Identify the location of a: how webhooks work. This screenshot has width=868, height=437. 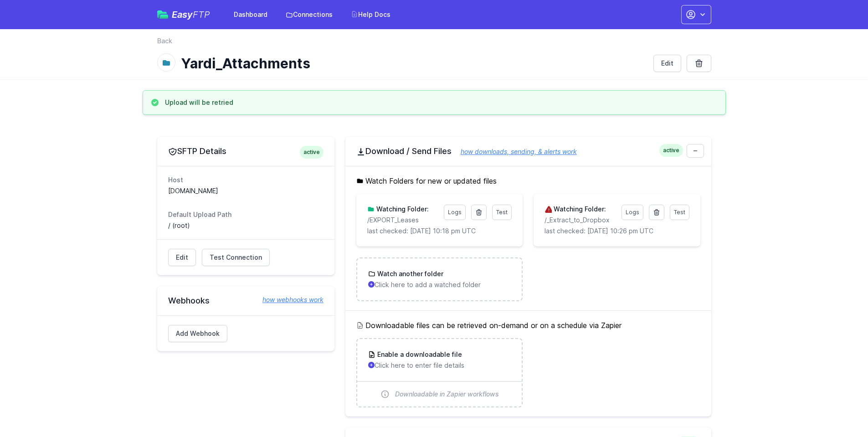
(289, 300).